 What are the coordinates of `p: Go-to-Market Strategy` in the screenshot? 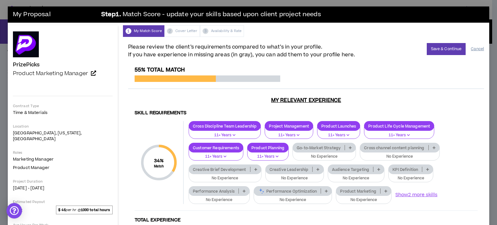 It's located at (319, 148).